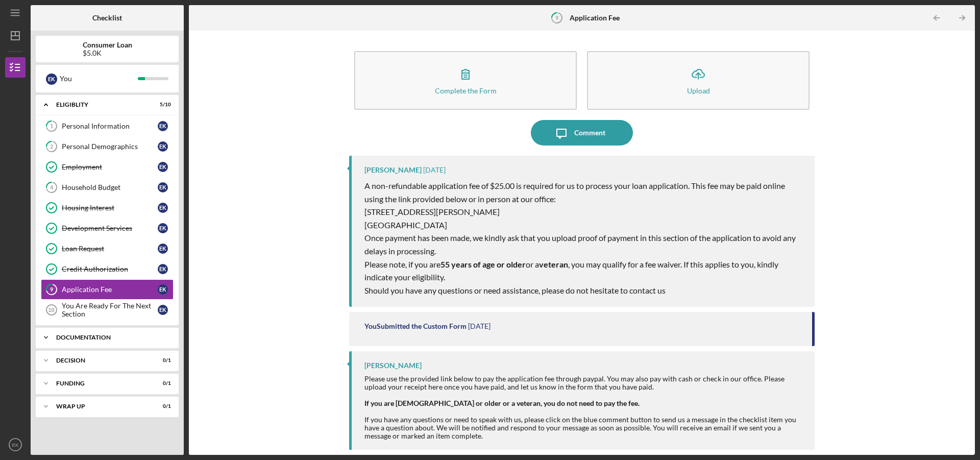  I want to click on div: If you have any questions or need to speak with us, please click on the blue comment button to se..., so click(584, 427).